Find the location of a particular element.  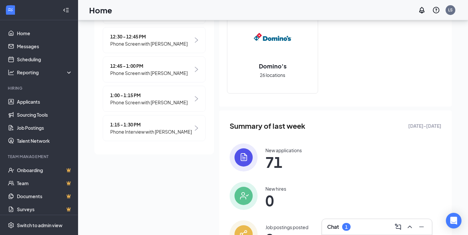

a: Sourcing Tools is located at coordinates (45, 115).